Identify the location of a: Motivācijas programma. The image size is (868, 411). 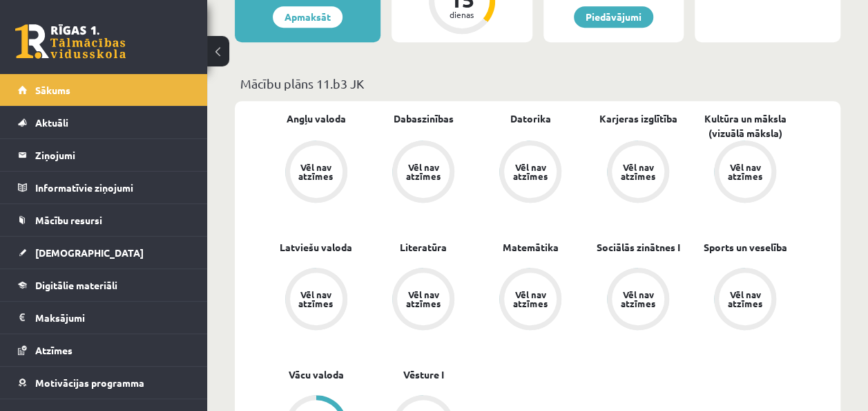
(104, 383).